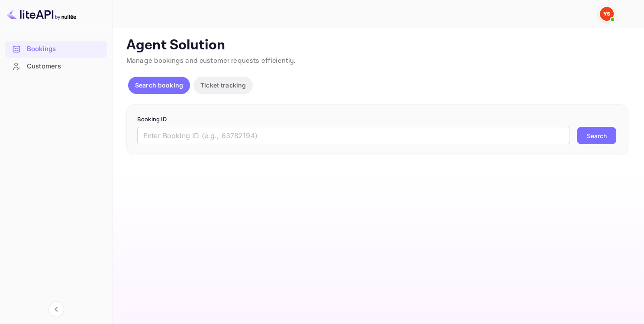 This screenshot has width=644, height=324. Describe the element at coordinates (596, 136) in the screenshot. I see `button: Search` at that location.